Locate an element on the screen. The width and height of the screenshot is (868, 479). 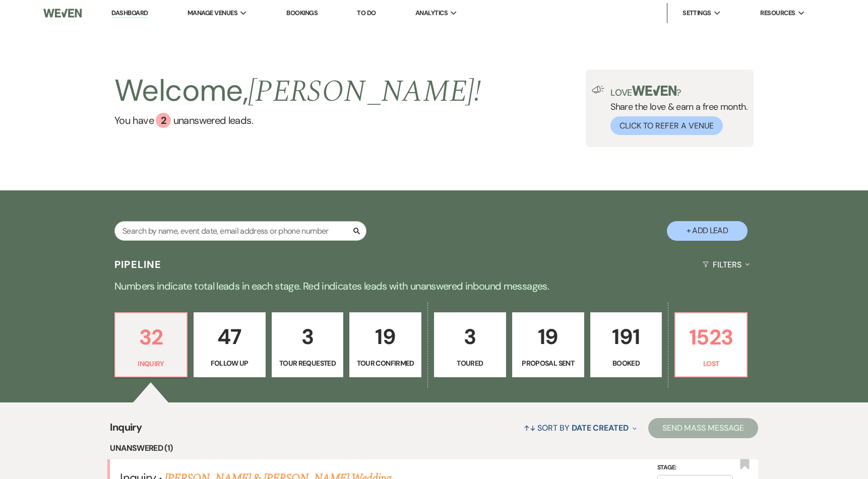
span: Inquiry is located at coordinates (126, 430).